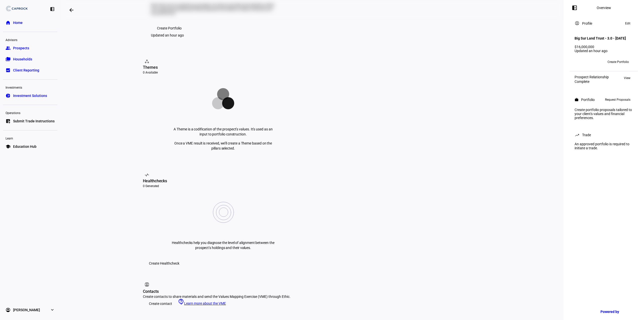 This screenshot has width=644, height=320. I want to click on span: Edit, so click(627, 23).